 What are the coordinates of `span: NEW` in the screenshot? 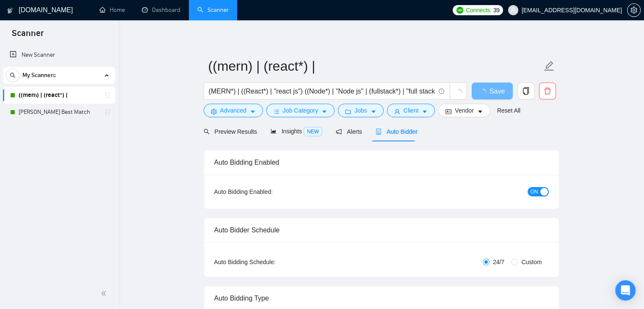 It's located at (313, 132).